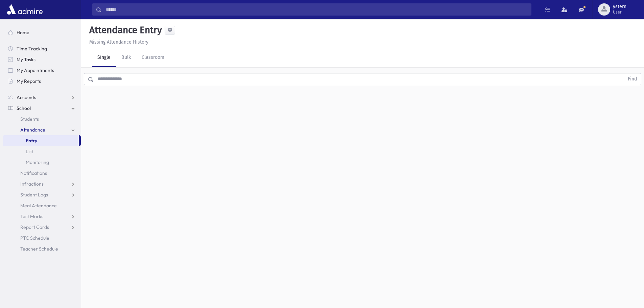 This screenshot has height=308, width=644. What do you see at coordinates (41, 238) in the screenshot?
I see `a: PTC Schedule` at bounding box center [41, 238].